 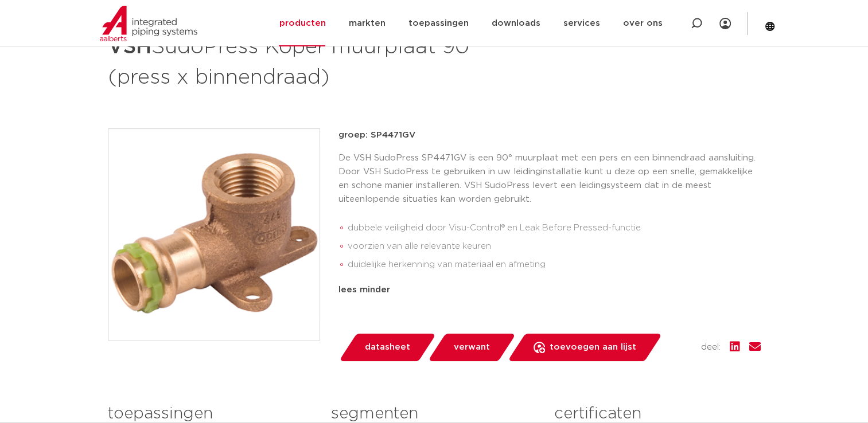 What do you see at coordinates (130, 47) in the screenshot?
I see `strong: VSH` at bounding box center [130, 47].